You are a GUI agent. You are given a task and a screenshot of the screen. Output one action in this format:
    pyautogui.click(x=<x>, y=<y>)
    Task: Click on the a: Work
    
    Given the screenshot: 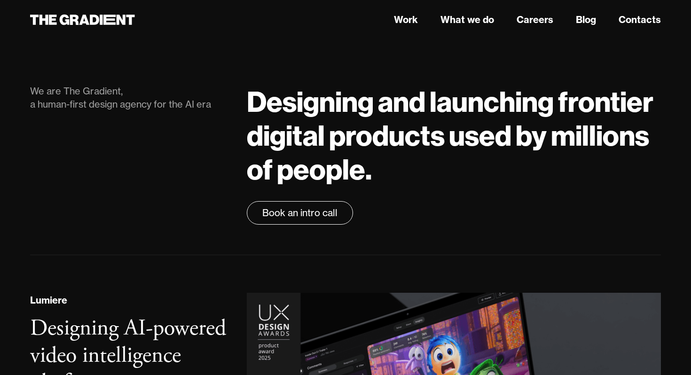 What is the action you would take?
    pyautogui.click(x=406, y=20)
    